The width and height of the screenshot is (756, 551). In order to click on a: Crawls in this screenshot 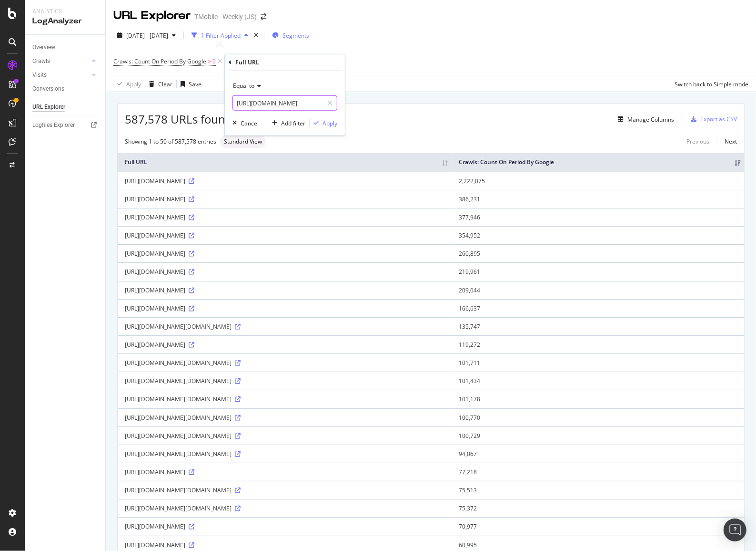, I will do `click(60, 61)`.